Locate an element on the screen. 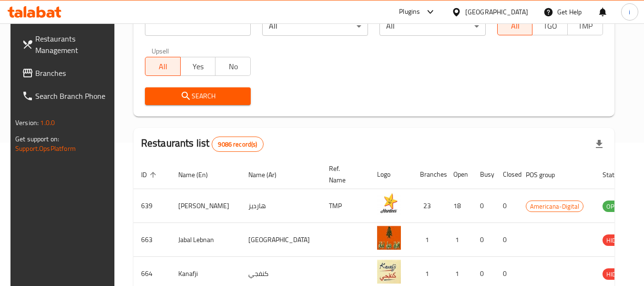 The width and height of the screenshot is (644, 286). span: Search is located at coordinates (198, 96).